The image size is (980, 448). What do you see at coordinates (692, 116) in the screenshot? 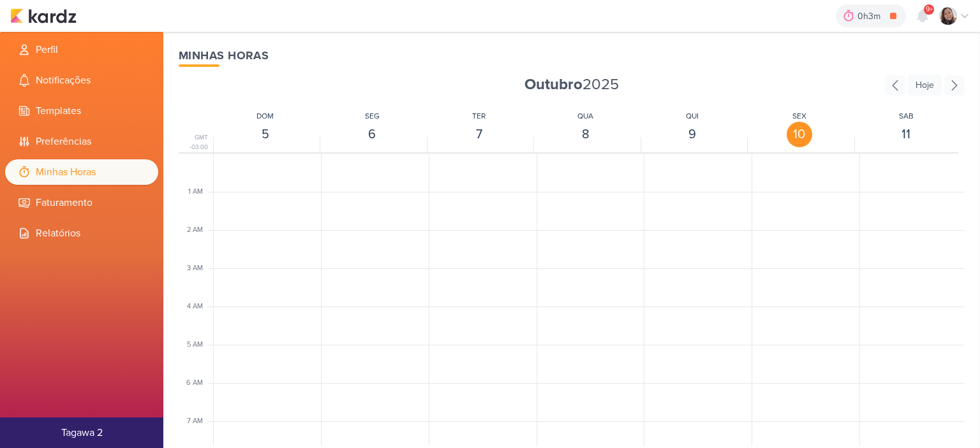
I see `div: QUI` at bounding box center [692, 116].